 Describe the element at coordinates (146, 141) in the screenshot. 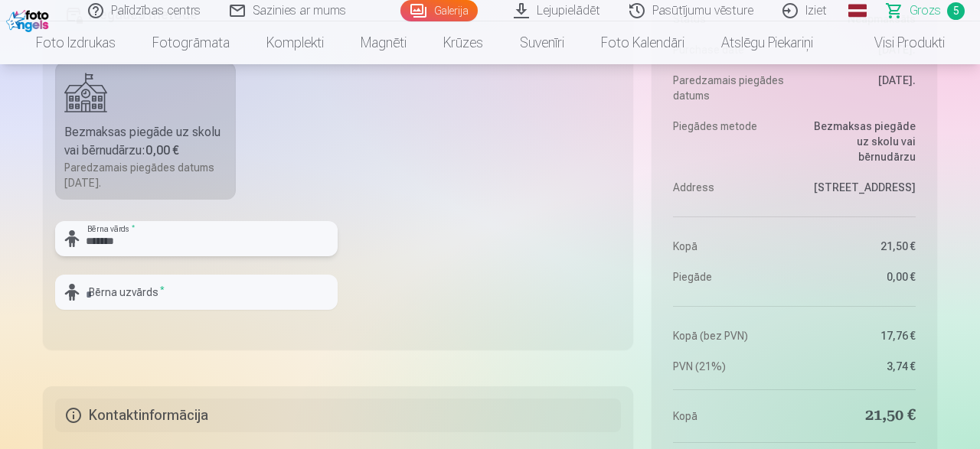

I see `div: Bezmaksas piegāde uz skolu vai bērnudārzu :` at that location.